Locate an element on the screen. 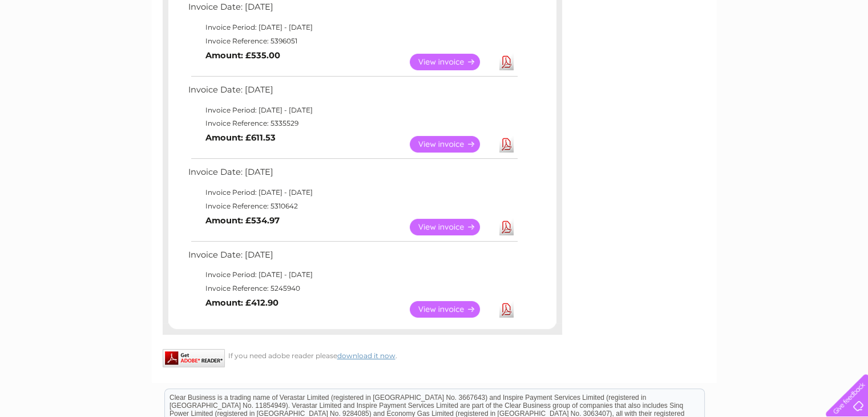 The image size is (868, 417). b: Amount: £534.97 is located at coordinates (242, 220).